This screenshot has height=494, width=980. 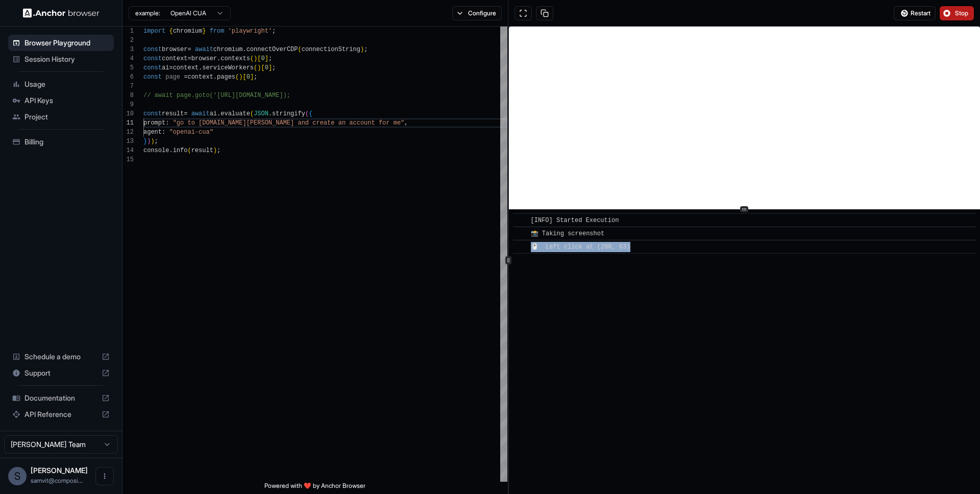 I want to click on div: 14, so click(x=128, y=150).